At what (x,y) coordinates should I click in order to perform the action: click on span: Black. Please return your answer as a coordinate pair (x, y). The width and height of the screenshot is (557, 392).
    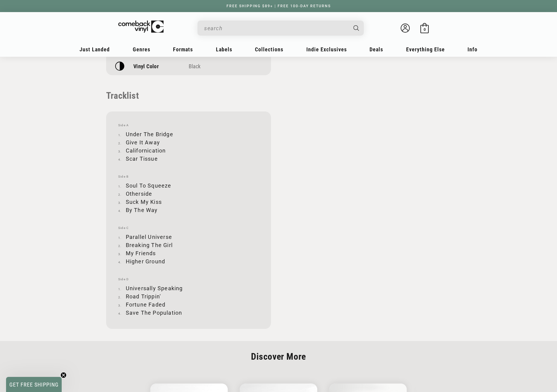
    Looking at the image, I should click on (195, 66).